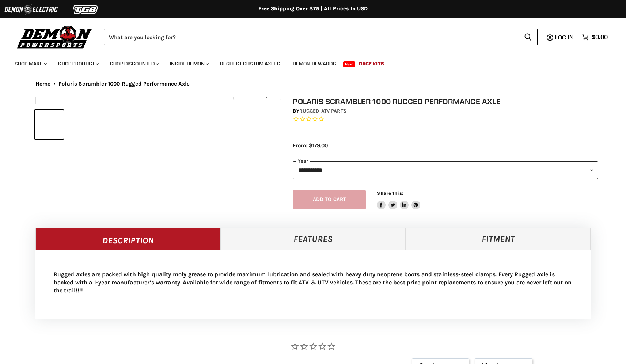  I want to click on img: TGB Logo 2, so click(86, 9).